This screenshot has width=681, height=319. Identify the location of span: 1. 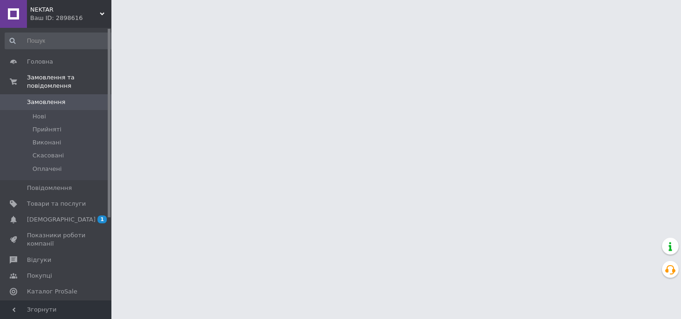
(102, 219).